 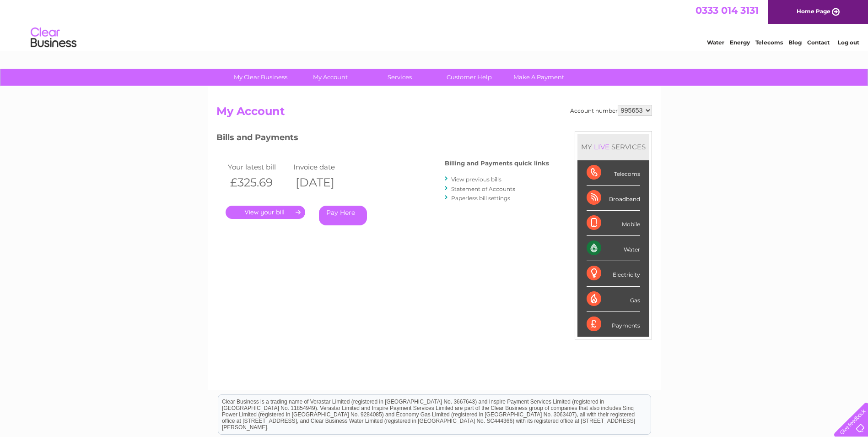 What do you see at coordinates (769, 42) in the screenshot?
I see `a: Telecoms` at bounding box center [769, 42].